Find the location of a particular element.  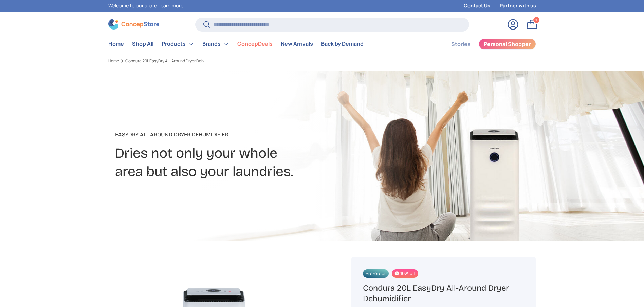

span: 1 is located at coordinates (537, 20).